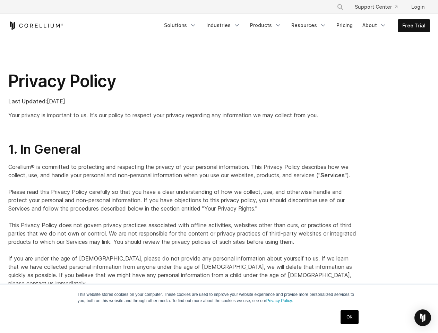 The image size is (438, 333). What do you see at coordinates (344, 25) in the screenshot?
I see `a: Pricing` at bounding box center [344, 25].